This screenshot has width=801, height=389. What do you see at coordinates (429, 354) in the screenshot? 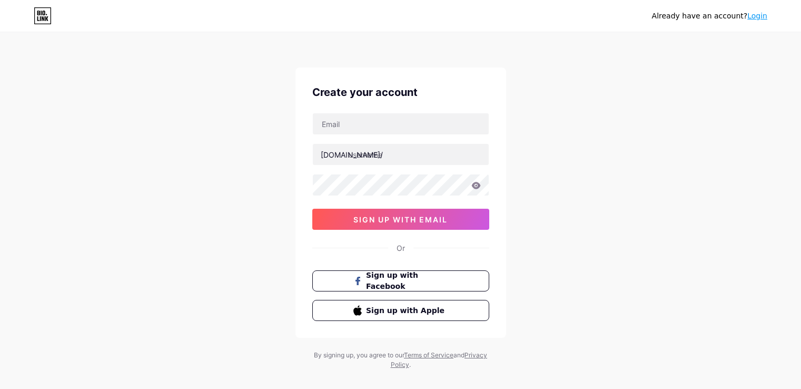
I see `a: Terms of Service` at bounding box center [429, 354].